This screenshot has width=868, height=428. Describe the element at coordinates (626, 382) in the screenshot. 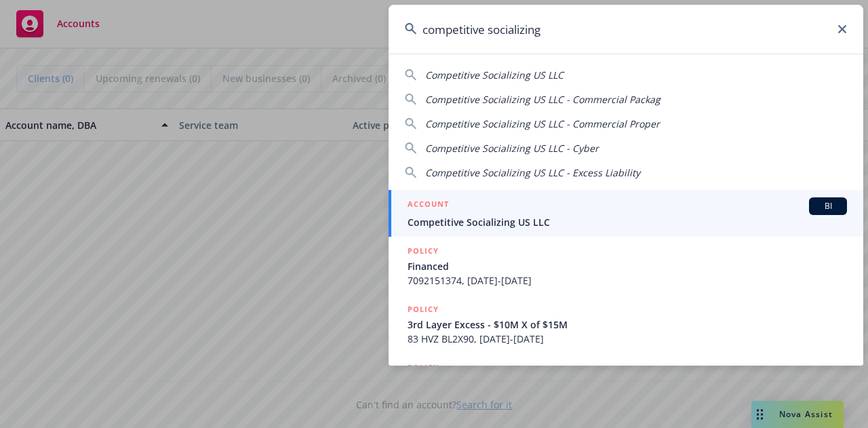

I see `a: POLICY` at that location.